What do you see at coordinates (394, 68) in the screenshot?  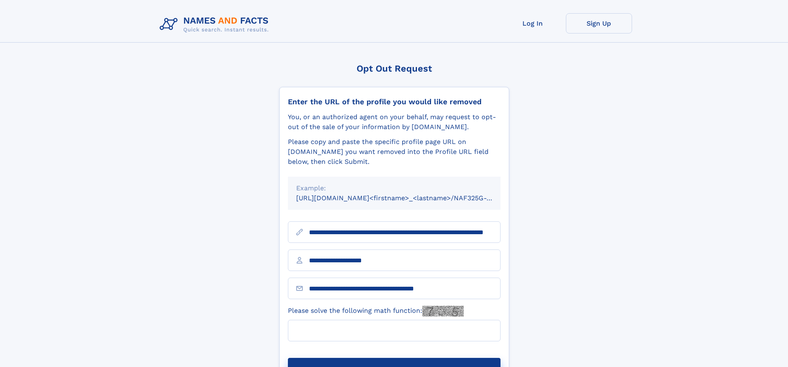 I see `div: Opt Out Request` at bounding box center [394, 68].